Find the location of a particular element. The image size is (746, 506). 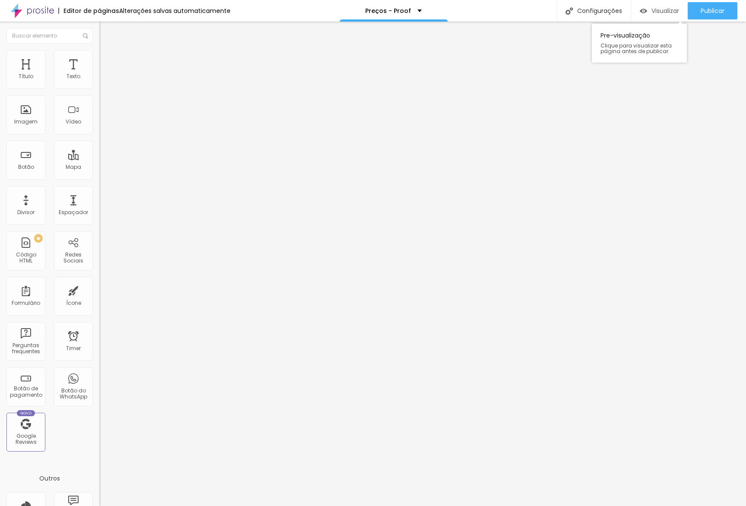

div: Ícone is located at coordinates (73, 303).